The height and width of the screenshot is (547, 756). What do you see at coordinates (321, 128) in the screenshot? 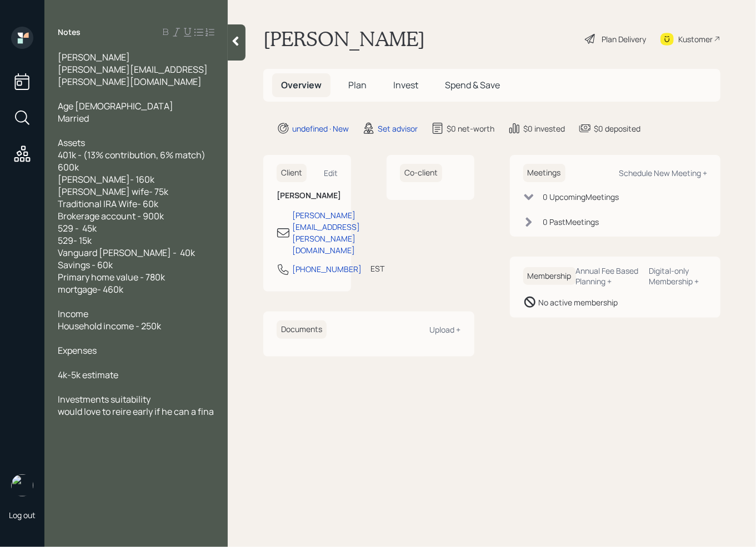
I see `div: undefined · New` at bounding box center [321, 128].